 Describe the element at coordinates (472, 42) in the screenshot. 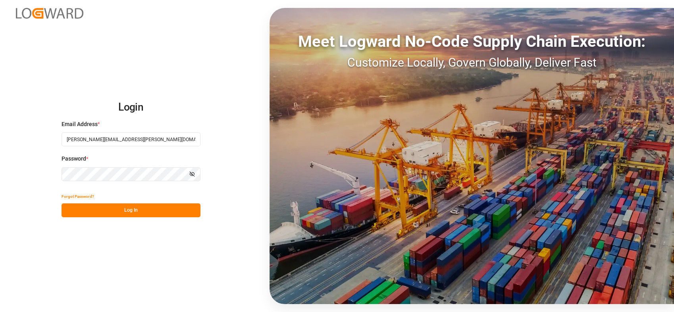

I see `div: Meet Logward No-Code Supply Chain Execution:` at that location.